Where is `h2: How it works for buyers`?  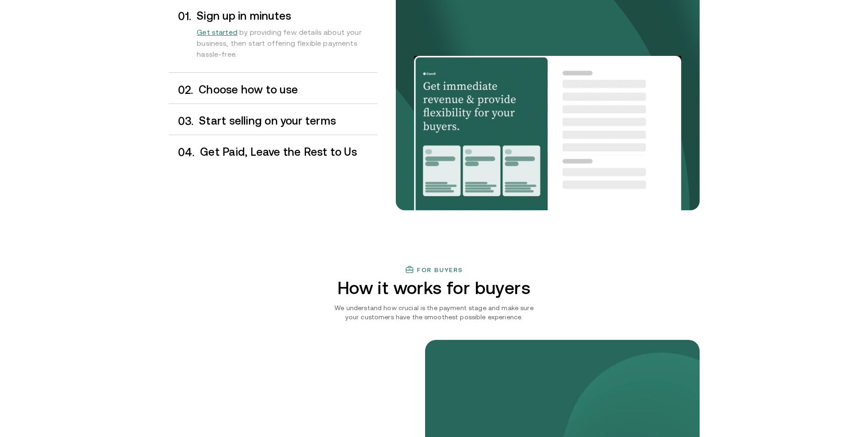 h2: How it works for buyers is located at coordinates (434, 287).